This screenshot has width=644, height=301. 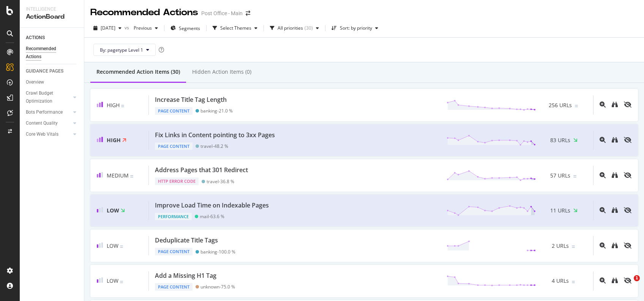 I want to click on a: Overview, so click(x=52, y=82).